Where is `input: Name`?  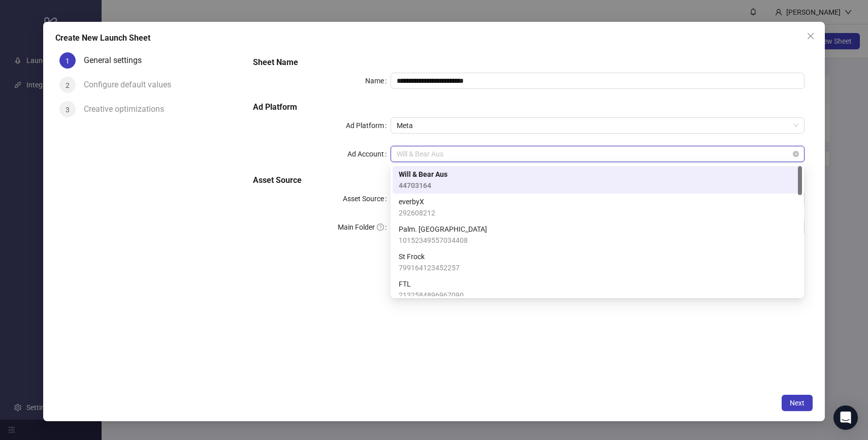
input: Name is located at coordinates (598, 81).